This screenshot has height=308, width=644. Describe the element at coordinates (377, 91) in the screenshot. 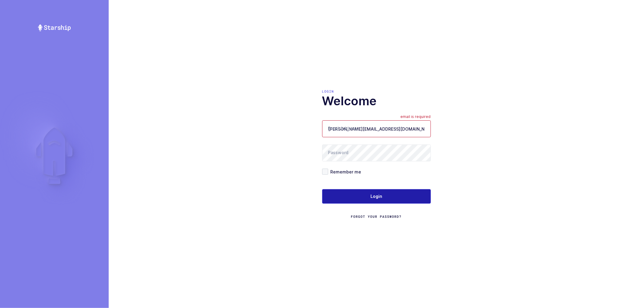

I see `div: Login` at that location.